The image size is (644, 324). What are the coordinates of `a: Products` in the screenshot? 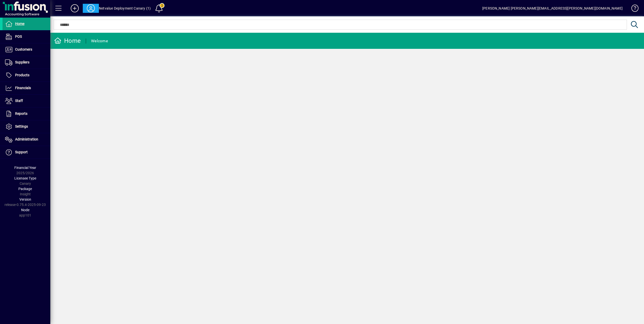 It's located at (26, 75).